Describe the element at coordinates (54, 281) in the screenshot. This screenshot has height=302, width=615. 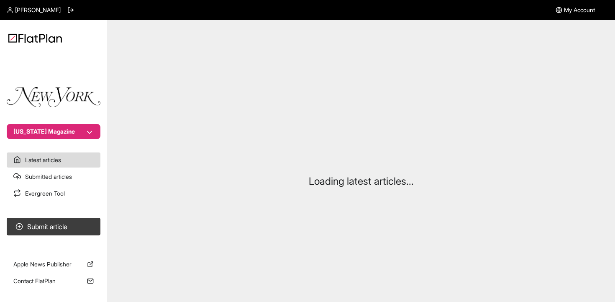
I see `a: Contact FlatPlan` at that location.